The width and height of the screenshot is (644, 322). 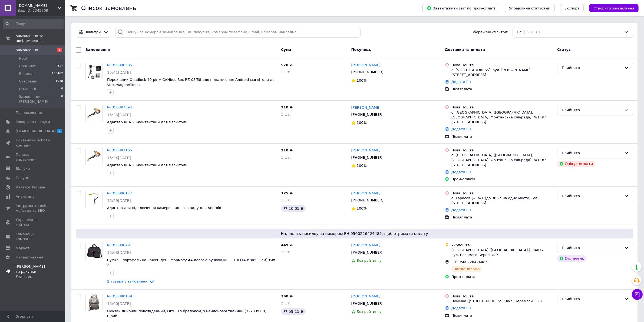 What do you see at coordinates (128, 281) in the screenshot?
I see `span: 2 товара у замовленні` at bounding box center [128, 281].